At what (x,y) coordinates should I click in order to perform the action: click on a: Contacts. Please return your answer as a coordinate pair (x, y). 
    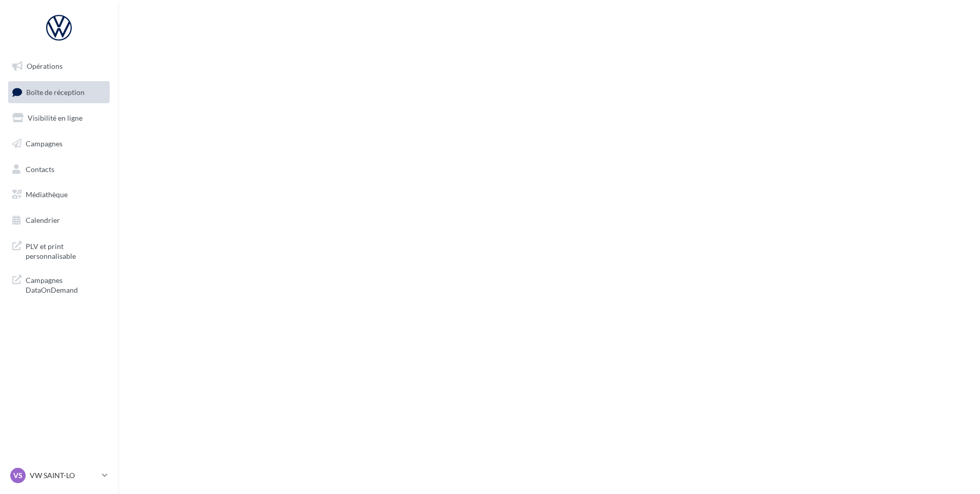
    Looking at the image, I should click on (59, 169).